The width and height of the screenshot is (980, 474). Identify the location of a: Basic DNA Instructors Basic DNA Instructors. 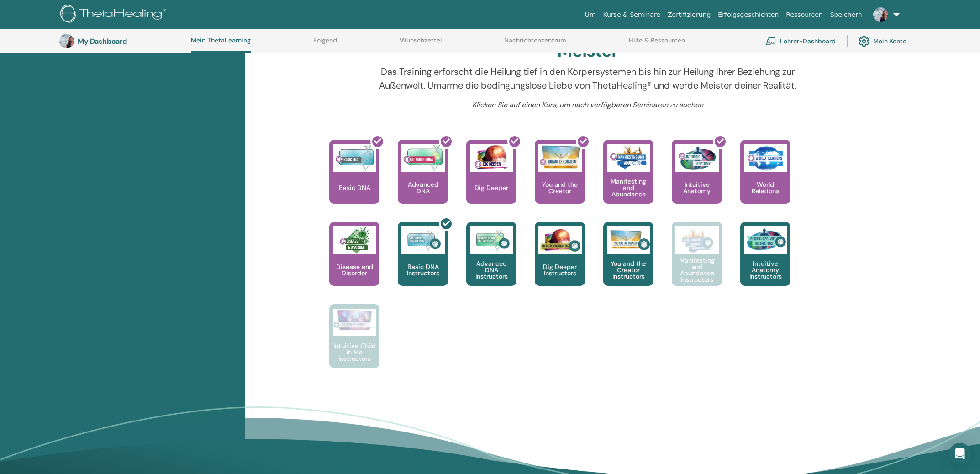
(423, 263).